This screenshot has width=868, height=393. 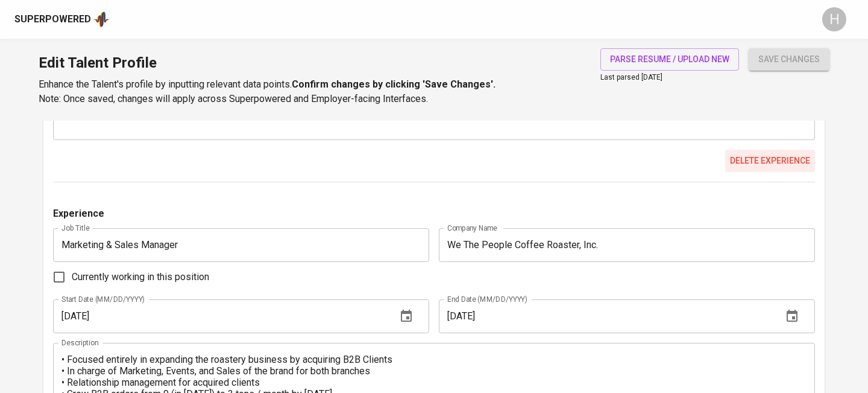 What do you see at coordinates (267, 63) in the screenshot?
I see `h1: Edit Talent Profile` at bounding box center [267, 63].